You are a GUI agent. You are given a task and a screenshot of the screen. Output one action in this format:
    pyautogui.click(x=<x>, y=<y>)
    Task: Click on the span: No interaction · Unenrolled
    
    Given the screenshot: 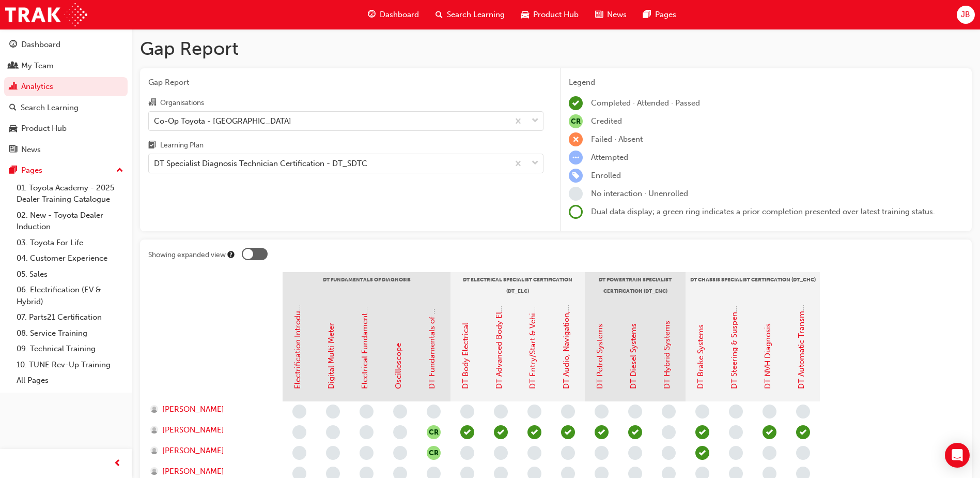 What is the action you would take?
    pyautogui.click(x=640, y=194)
    